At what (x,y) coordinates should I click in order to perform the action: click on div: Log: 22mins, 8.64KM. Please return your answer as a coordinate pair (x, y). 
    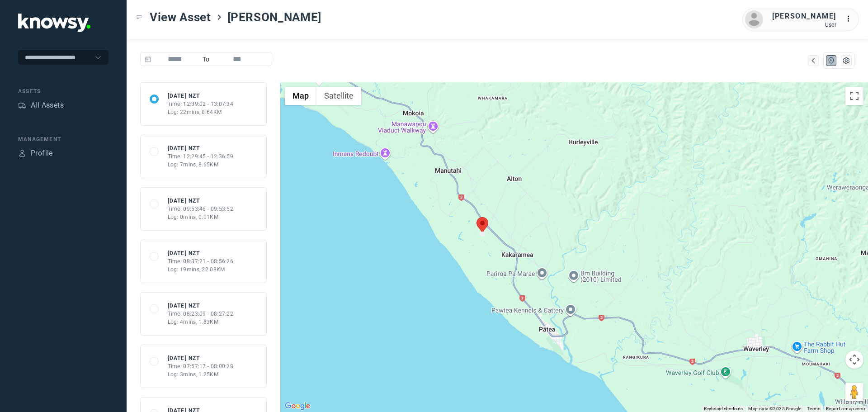
    Looking at the image, I should click on (201, 112).